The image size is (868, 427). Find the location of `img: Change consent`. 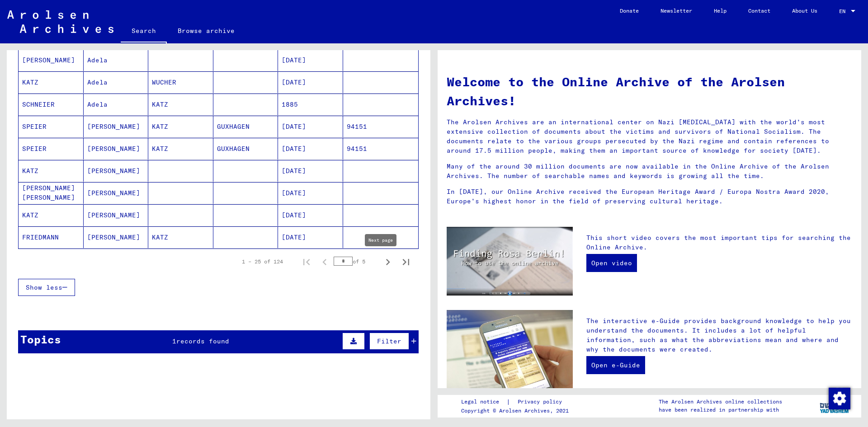

img: Change consent is located at coordinates (839, 398).